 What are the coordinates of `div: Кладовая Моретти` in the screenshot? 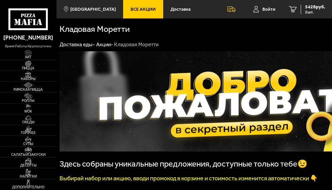 It's located at (136, 45).